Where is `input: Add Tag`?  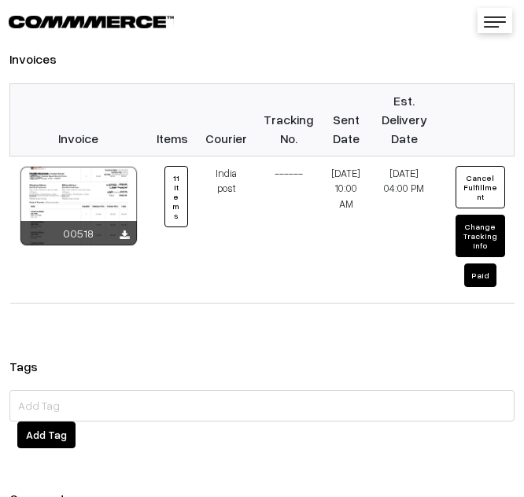 input: Add Tag is located at coordinates (262, 406).